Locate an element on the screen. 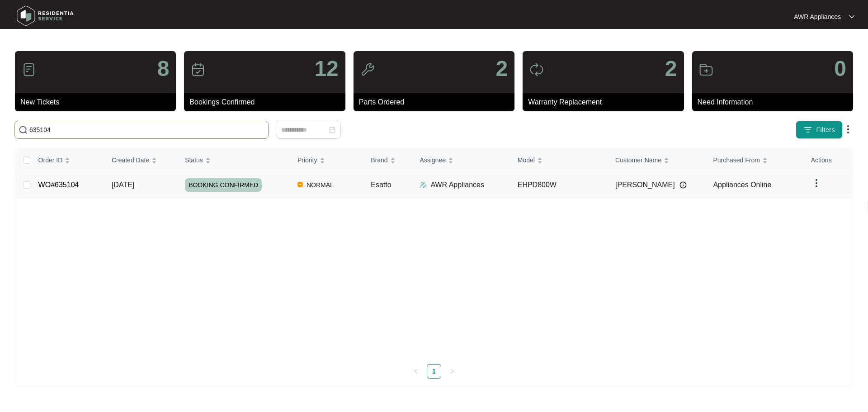 Image resolution: width=868 pixels, height=412 pixels. span: NORMAL is located at coordinates (320, 185).